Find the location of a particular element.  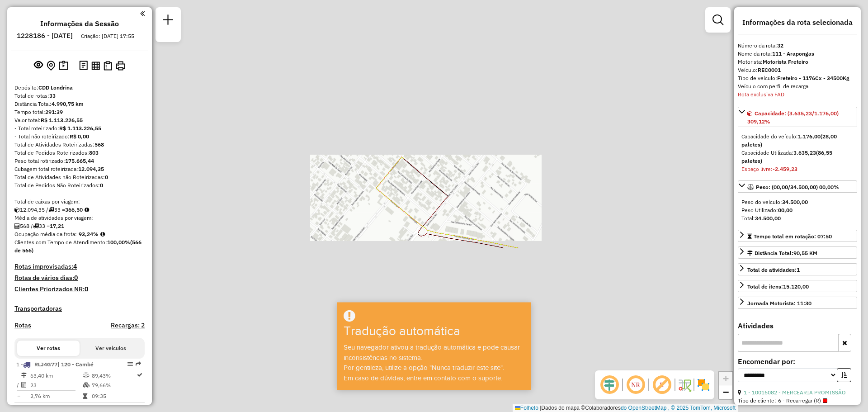

a: Nova sessão e pesquisa is located at coordinates (168, 21).